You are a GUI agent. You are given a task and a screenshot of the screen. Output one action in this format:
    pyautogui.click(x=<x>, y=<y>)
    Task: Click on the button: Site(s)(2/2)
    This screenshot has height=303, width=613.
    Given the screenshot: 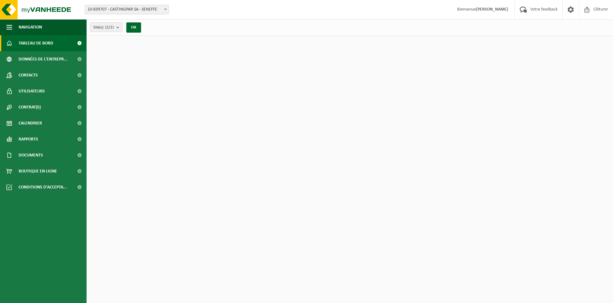 What is the action you would take?
    pyautogui.click(x=106, y=27)
    